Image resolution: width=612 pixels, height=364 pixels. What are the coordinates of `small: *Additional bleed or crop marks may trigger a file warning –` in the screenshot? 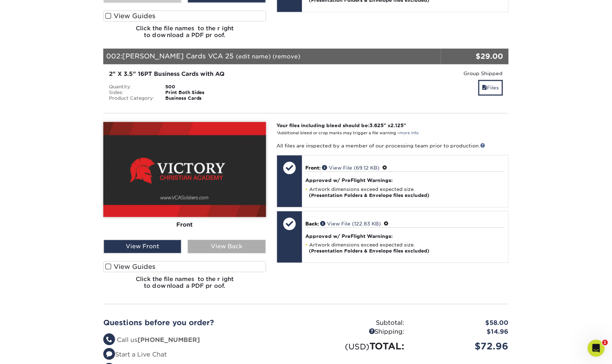 It's located at (348, 133).